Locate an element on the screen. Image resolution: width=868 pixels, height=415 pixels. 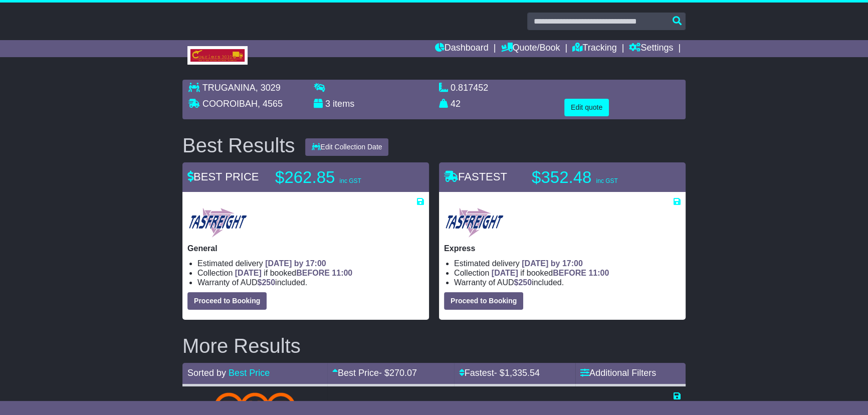
p: $262.85 is located at coordinates (338, 178).